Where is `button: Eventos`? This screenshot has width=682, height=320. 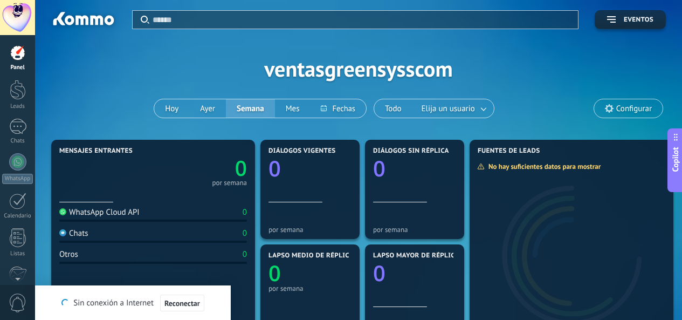
button: Eventos is located at coordinates (630, 19).